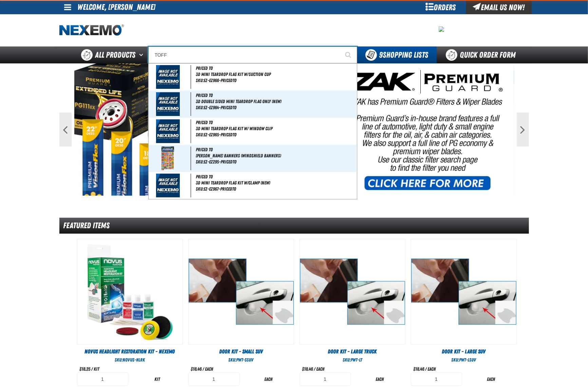 Image resolution: width=588 pixels, height=390 pixels. What do you see at coordinates (143, 55) in the screenshot?
I see `button: Open All Products pages` at bounding box center [143, 55].